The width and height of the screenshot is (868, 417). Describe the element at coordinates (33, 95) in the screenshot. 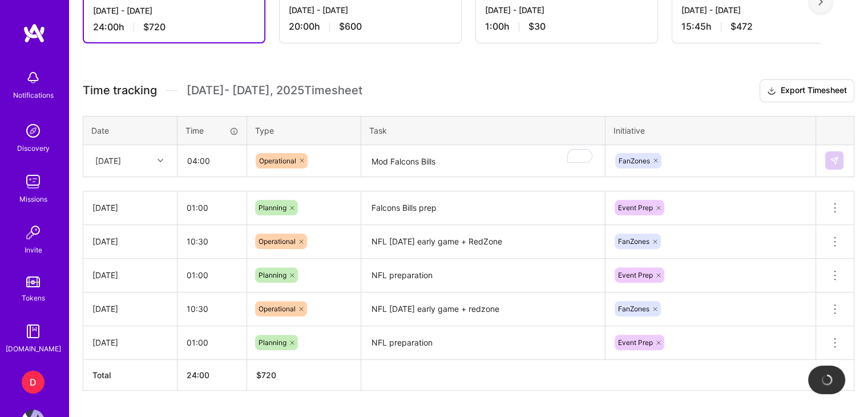

I see `div: Notifications` at that location.